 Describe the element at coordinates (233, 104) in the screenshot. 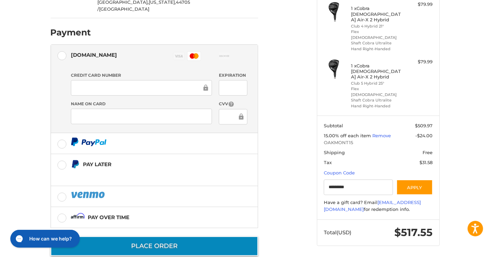

I see `label: CVV` at that location.